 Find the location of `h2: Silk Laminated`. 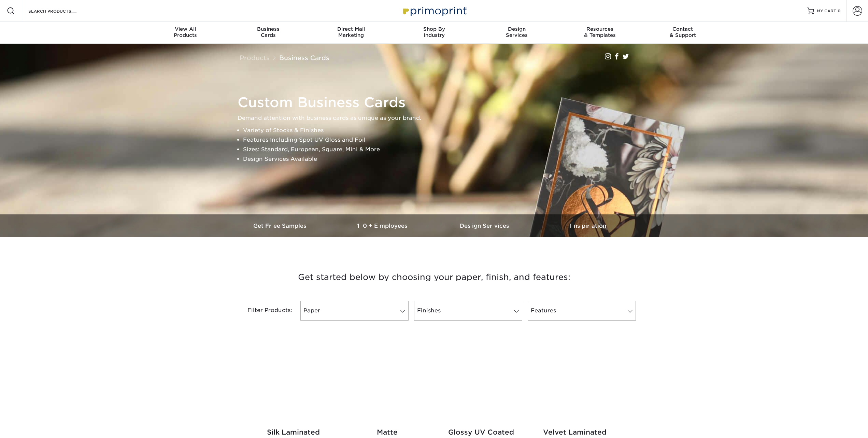

h2: Silk Laminated is located at coordinates (293, 432).